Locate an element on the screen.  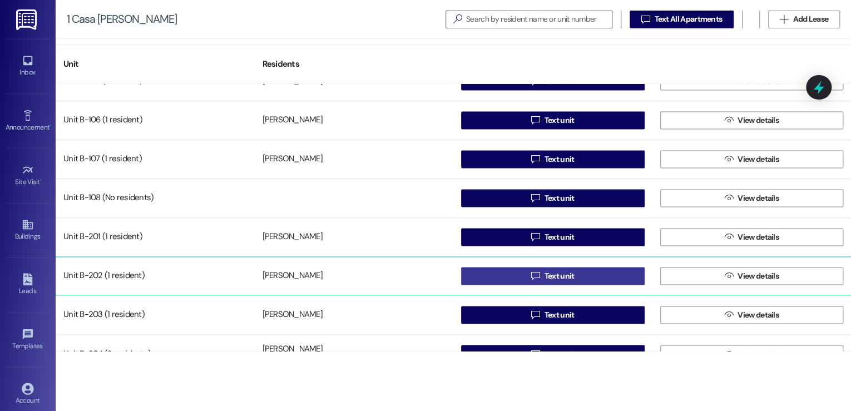
button: Text All Apartments is located at coordinates (682, 19).